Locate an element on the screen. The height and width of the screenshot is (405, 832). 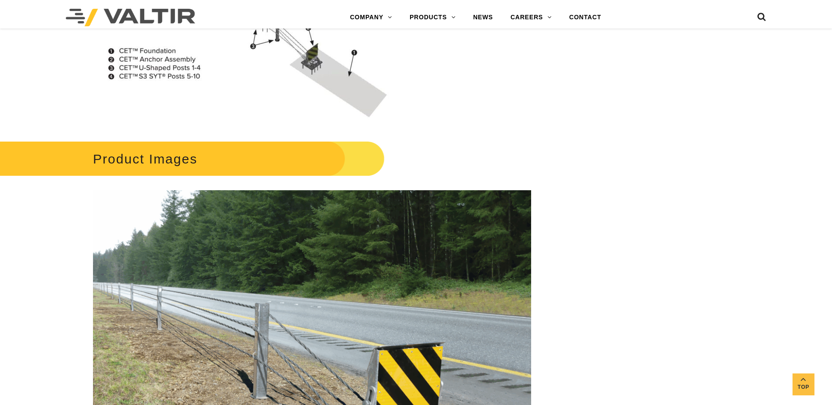
a: COMPANY is located at coordinates (371, 18).